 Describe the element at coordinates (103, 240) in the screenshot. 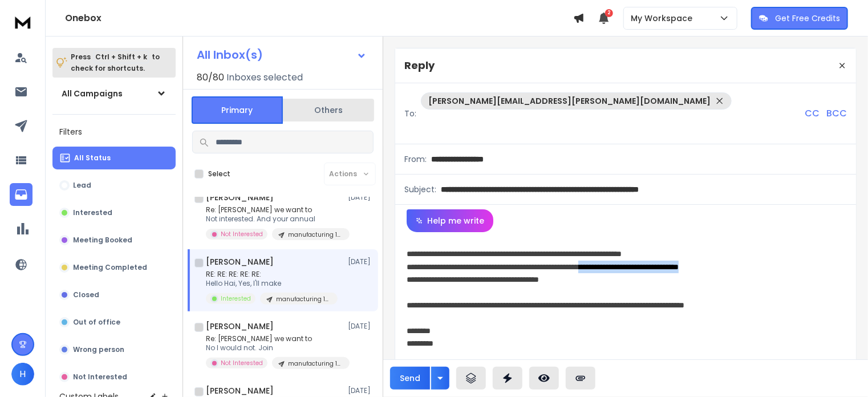

I see `p: Meeting Booked` at that location.